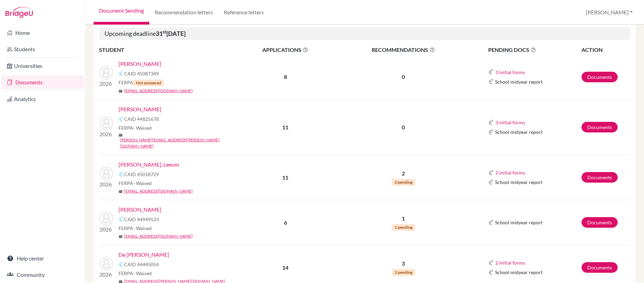 This screenshot has width=644, height=283. Describe the element at coordinates (106, 173) in the screenshot. I see `img: Chan Pak, Leeum` at that location.